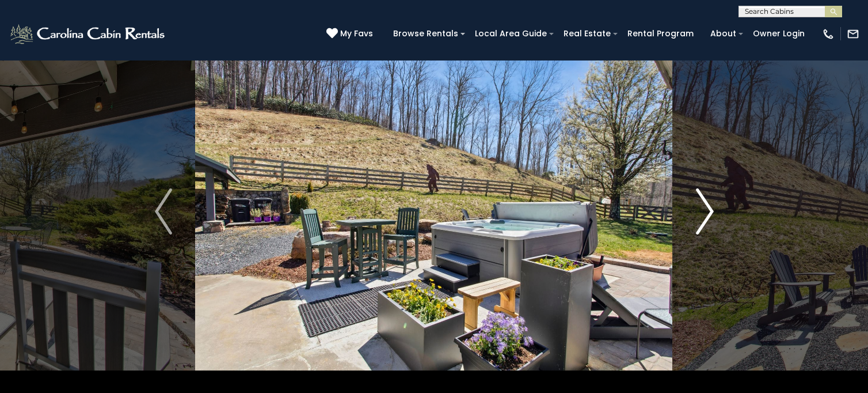 This screenshot has width=868, height=393. Describe the element at coordinates (661, 34) in the screenshot. I see `a: Rental Program` at that location.